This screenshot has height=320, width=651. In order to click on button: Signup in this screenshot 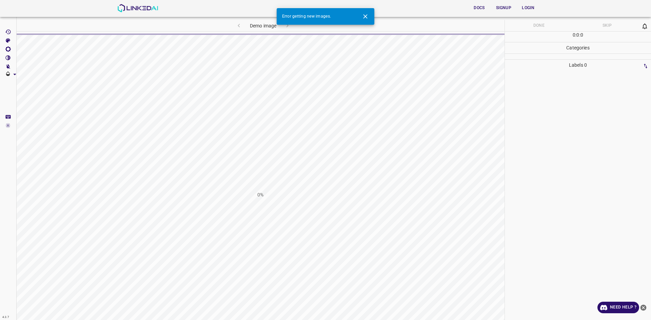, I will do `click(504, 8)`.